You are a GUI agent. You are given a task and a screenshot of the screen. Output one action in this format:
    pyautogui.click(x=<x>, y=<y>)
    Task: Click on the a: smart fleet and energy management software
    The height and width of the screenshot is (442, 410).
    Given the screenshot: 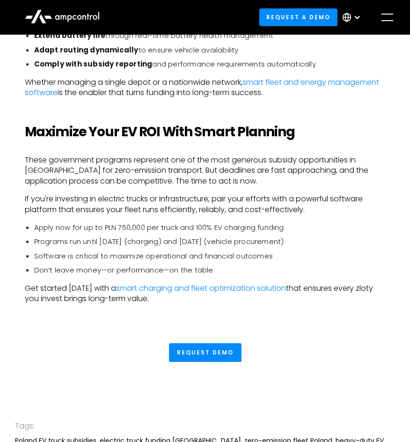 What is the action you would take?
    pyautogui.click(x=202, y=87)
    